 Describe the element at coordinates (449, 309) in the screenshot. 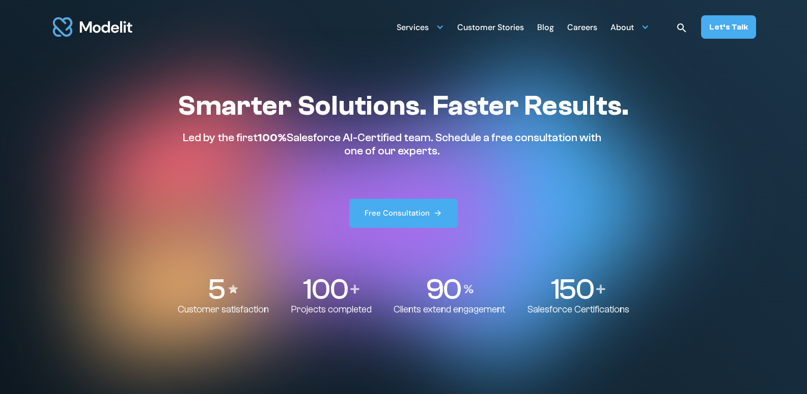

I see `p: Clients extend engagement` at that location.